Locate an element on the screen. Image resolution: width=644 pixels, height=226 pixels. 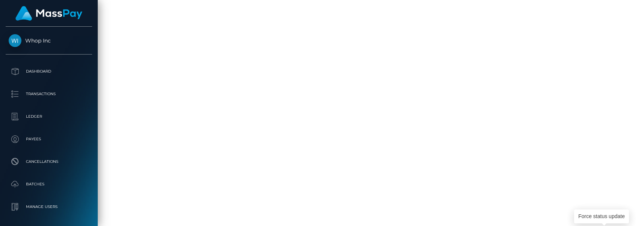
p: Manage Users is located at coordinates (49, 206).